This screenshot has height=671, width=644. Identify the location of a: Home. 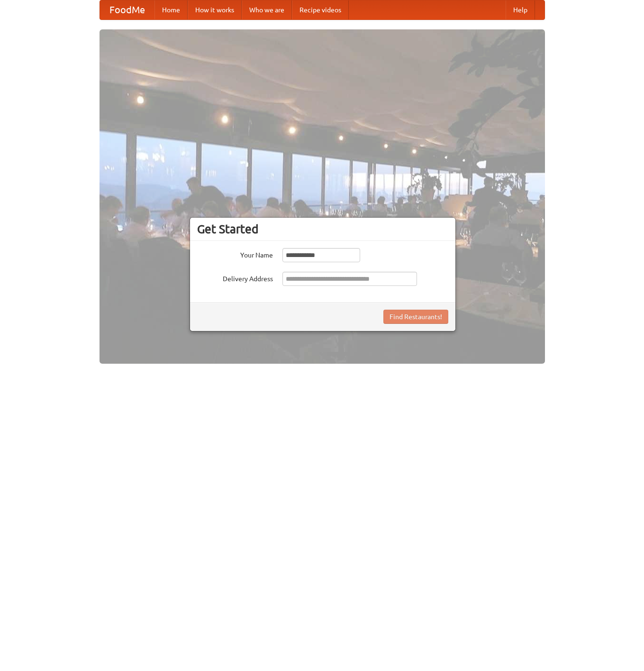
(171, 10).